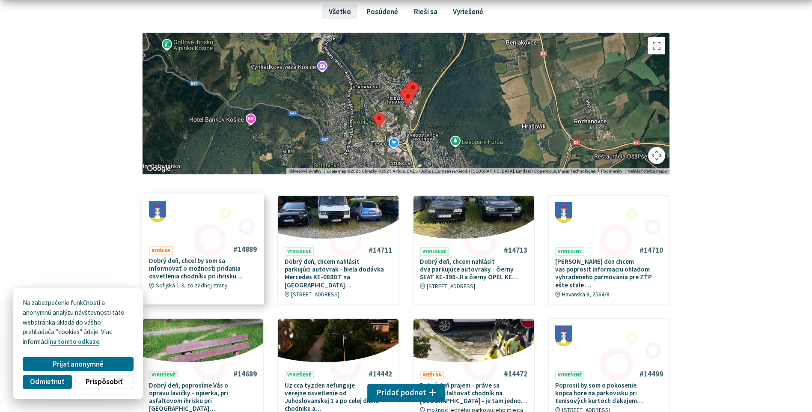  Describe the element at coordinates (203, 245) in the screenshot. I see `a: #14889 Rieši sa Dobrý deň, chcel by som sa informovať o možnosti pridania osvetlenia chodníku pri...` at that location.